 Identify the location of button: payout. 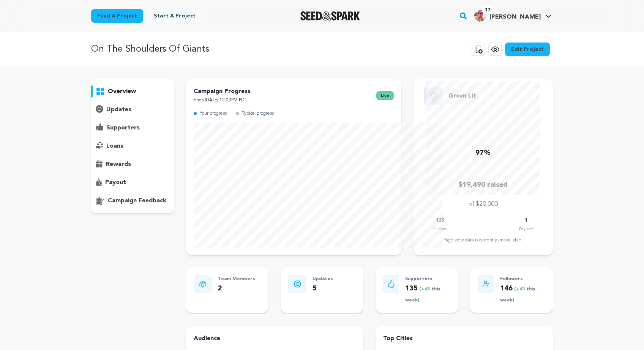
(133, 183).